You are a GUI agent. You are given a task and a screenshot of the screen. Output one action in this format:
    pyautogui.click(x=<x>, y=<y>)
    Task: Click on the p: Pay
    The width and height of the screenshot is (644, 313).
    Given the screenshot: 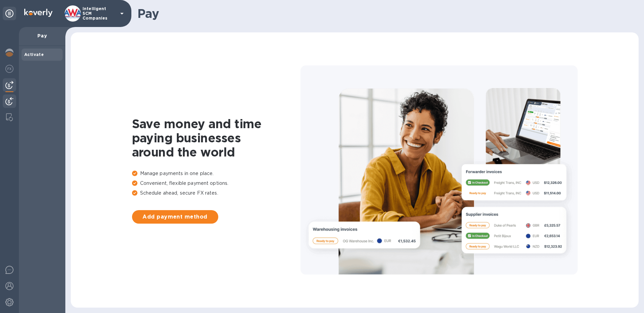 What is the action you would take?
    pyautogui.click(x=42, y=36)
    